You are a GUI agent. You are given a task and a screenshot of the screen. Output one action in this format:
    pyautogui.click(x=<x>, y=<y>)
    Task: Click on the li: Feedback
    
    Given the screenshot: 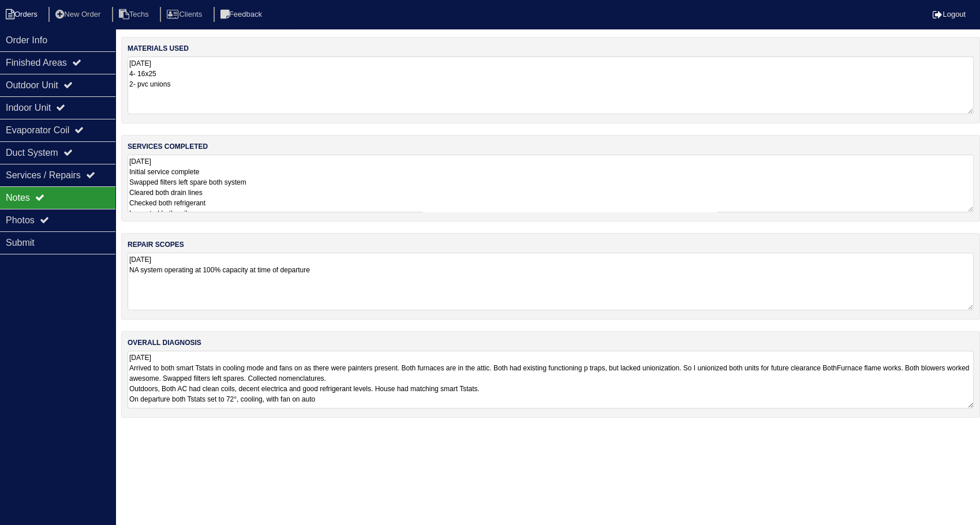 What is the action you would take?
    pyautogui.click(x=242, y=14)
    